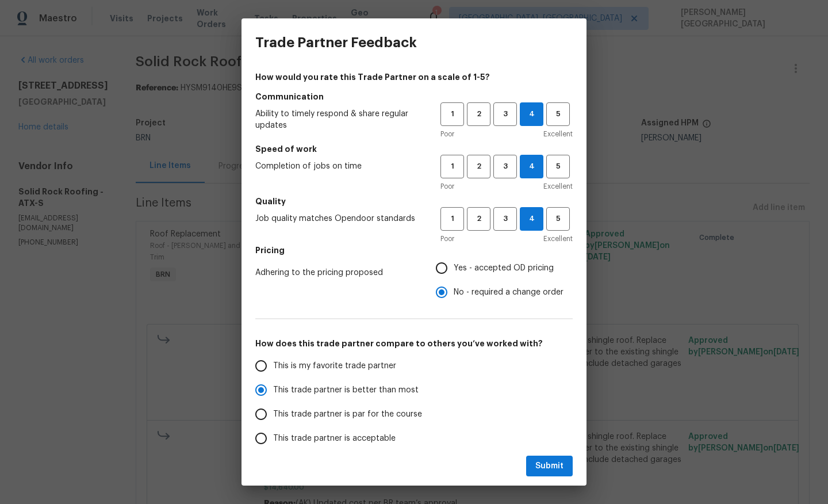  I want to click on span: Ability to timely respond & share regular updates, so click(339, 119).